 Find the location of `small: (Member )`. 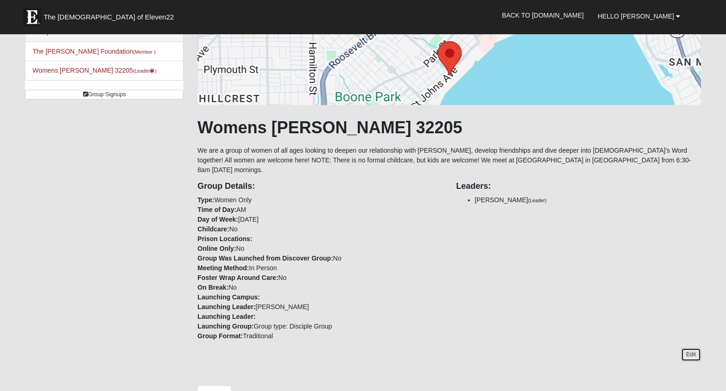

small: (Member ) is located at coordinates (144, 52).